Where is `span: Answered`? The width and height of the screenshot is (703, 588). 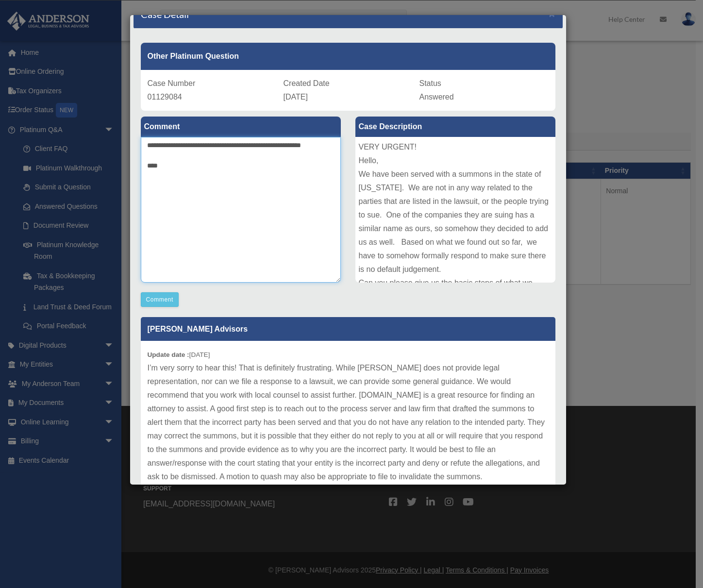
span: Answered is located at coordinates (436, 97).